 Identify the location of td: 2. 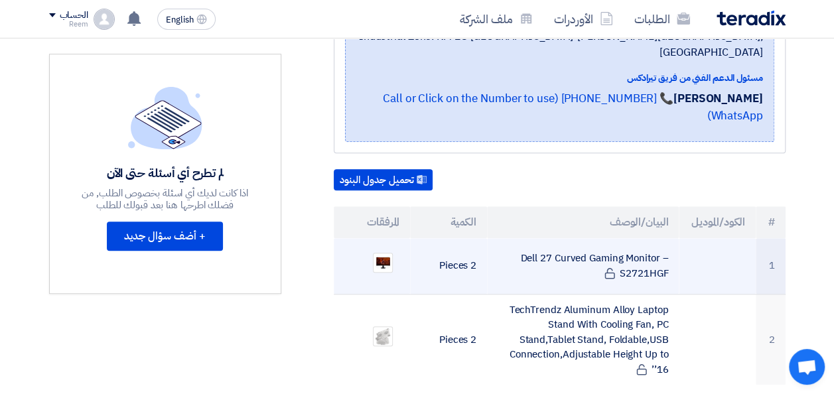
(770, 339).